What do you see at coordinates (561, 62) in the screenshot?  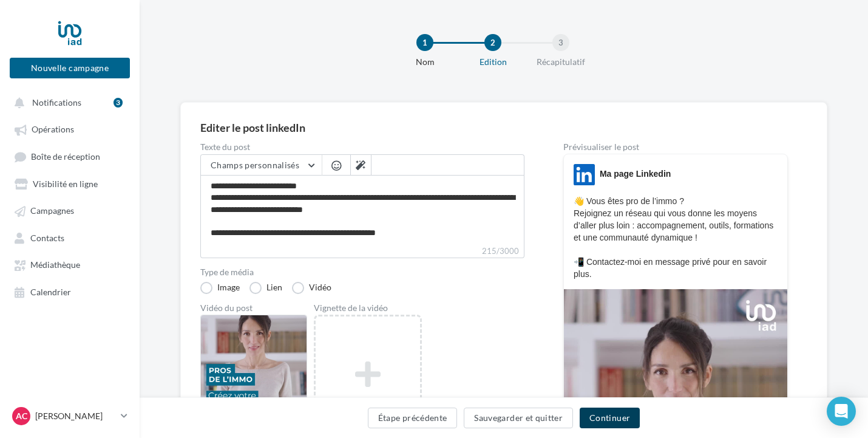 I see `div: Récapitulatif` at bounding box center [561, 62].